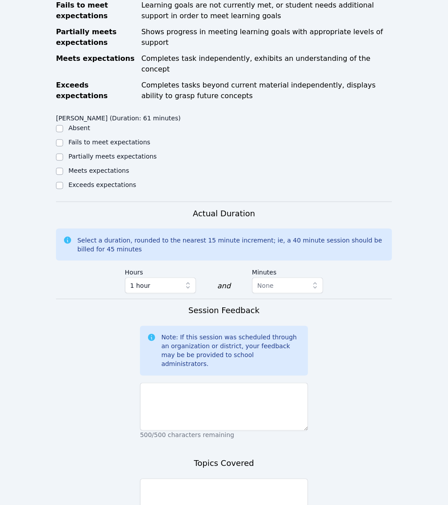  What do you see at coordinates (96, 91) in the screenshot?
I see `div: Exceeds expectations` at bounding box center [96, 91].